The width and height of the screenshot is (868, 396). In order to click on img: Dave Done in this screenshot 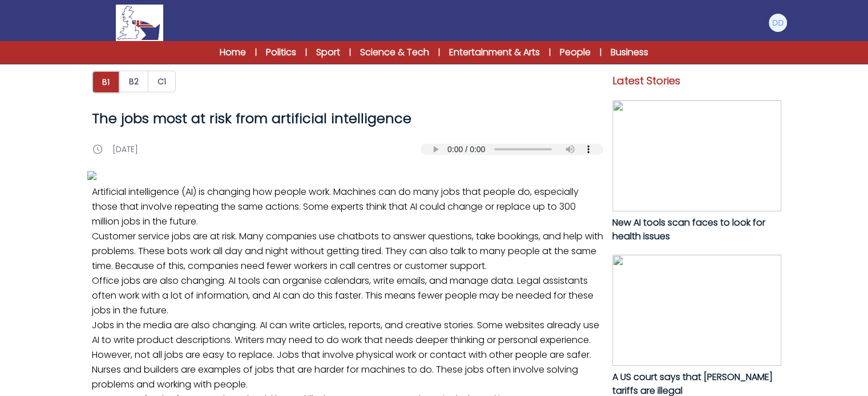, I will do `click(777, 22)`.